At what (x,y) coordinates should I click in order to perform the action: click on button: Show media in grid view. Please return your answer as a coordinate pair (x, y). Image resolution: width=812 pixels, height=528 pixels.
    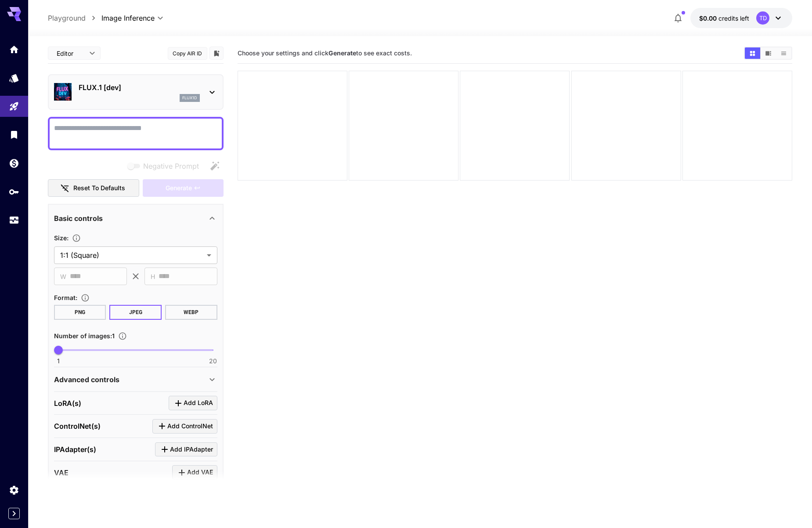
    Looking at the image, I should click on (752, 53).